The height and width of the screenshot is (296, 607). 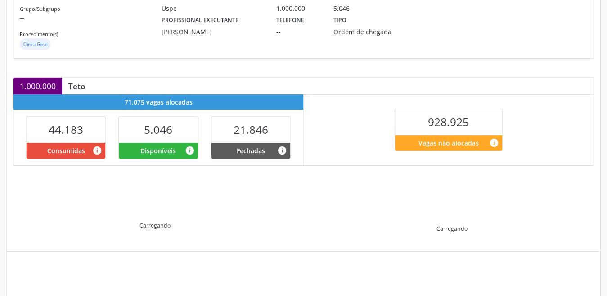 I want to click on span: 21.846, so click(x=251, y=129).